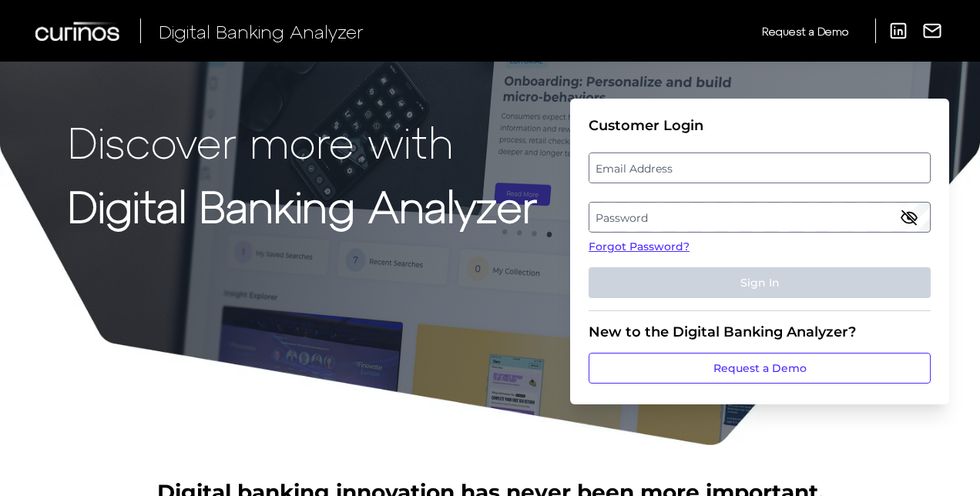 The image size is (980, 496). Describe the element at coordinates (302, 205) in the screenshot. I see `strong: Digital Banking Analyzer` at that location.